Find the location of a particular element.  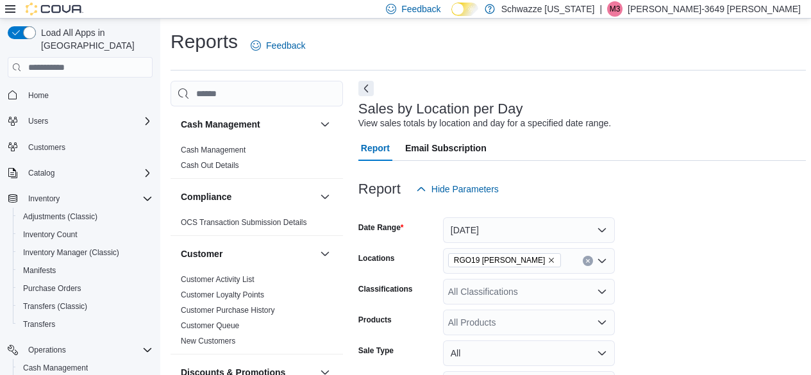

button: Manifests is located at coordinates (85, 270).